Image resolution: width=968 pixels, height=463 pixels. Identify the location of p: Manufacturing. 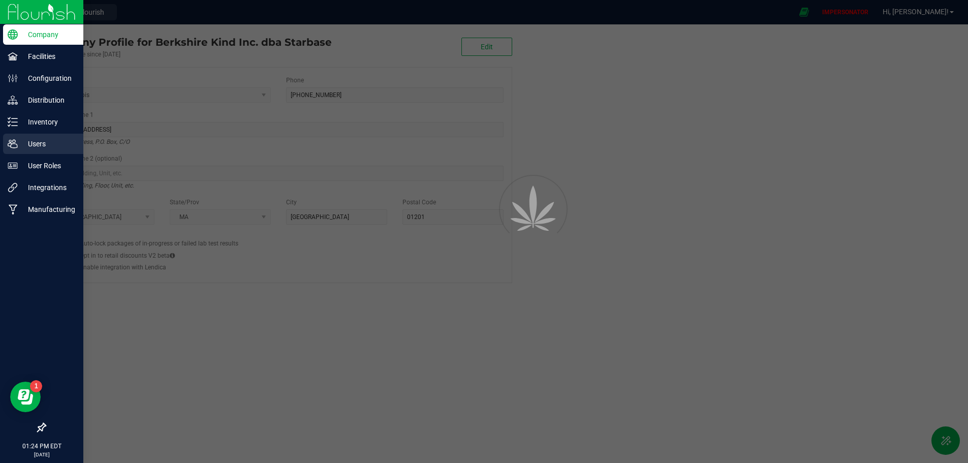
(48, 209).